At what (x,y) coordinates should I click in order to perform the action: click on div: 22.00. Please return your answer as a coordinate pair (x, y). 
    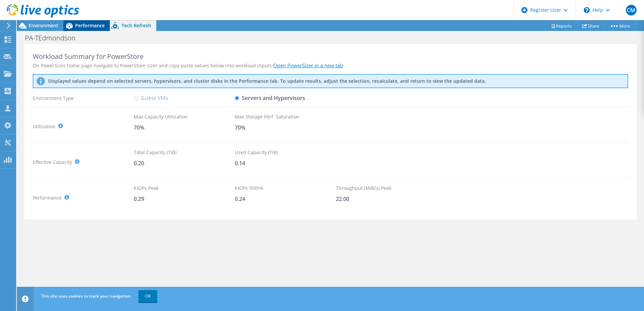
    Looking at the image, I should click on (386, 199).